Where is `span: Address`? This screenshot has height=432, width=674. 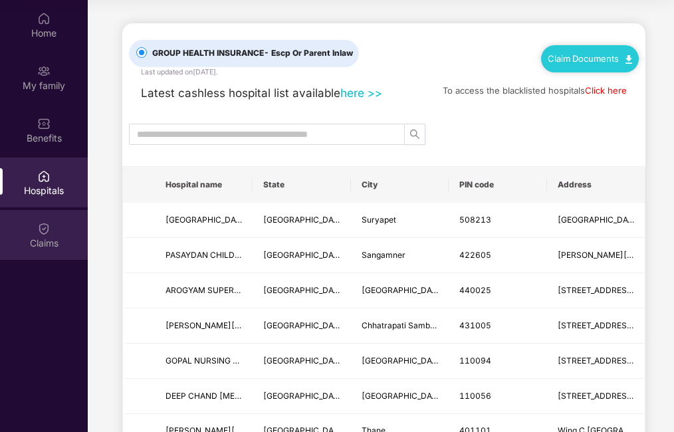 span: Address is located at coordinates (596, 185).